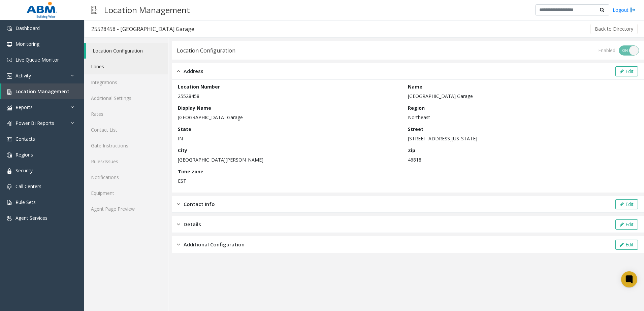  Describe the element at coordinates (126, 114) in the screenshot. I see `a: Rates` at that location.